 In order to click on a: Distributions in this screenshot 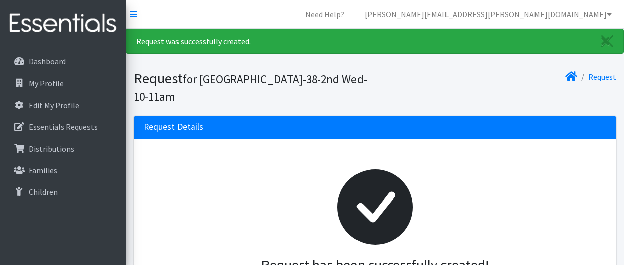, I will do `click(63, 148)`.